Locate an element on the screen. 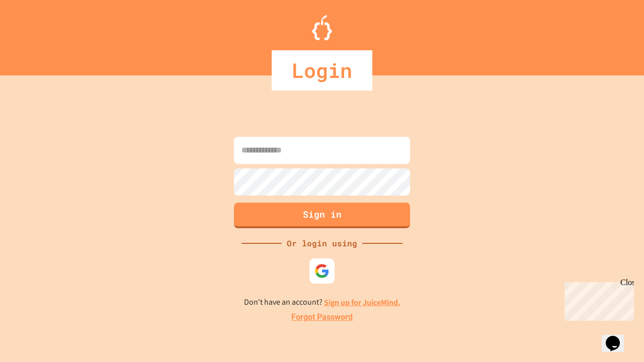  div: Chat with us now!Close is located at coordinates (37, 33).